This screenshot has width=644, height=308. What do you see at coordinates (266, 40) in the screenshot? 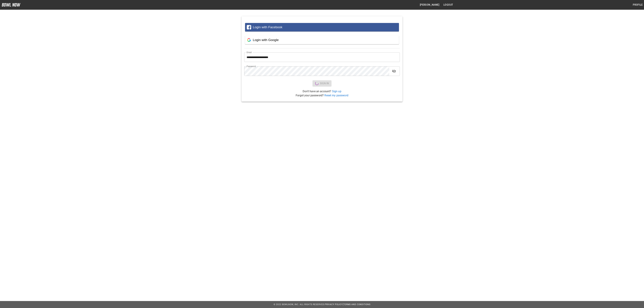
I see `span: Login with Google` at bounding box center [266, 40].